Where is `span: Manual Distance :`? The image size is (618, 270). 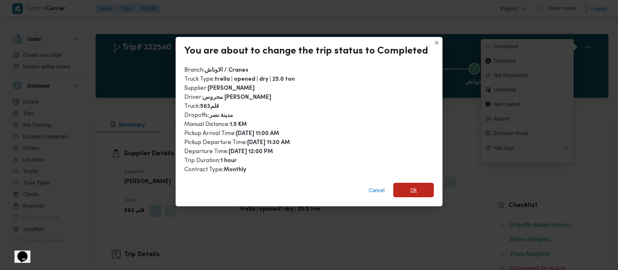 span: Manual Distance : is located at coordinates (215, 125).